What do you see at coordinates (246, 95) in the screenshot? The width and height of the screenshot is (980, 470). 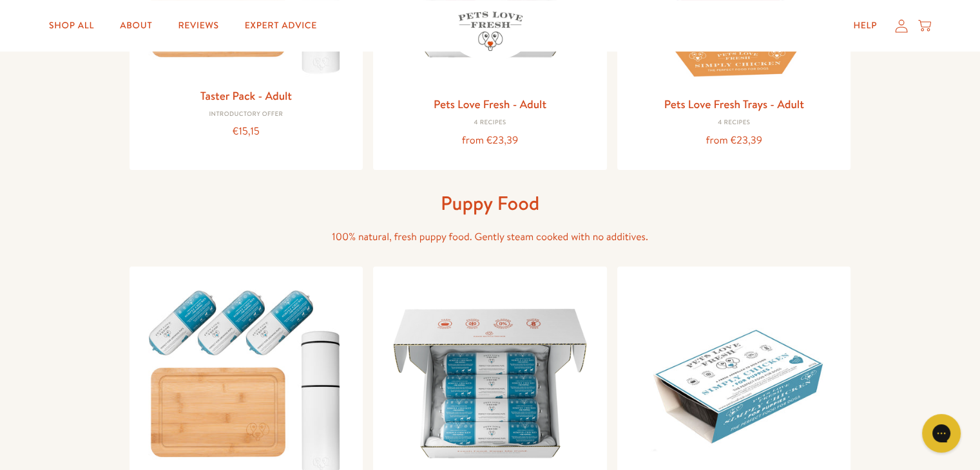 I see `a: Taster Pack - Adult` at bounding box center [246, 95].